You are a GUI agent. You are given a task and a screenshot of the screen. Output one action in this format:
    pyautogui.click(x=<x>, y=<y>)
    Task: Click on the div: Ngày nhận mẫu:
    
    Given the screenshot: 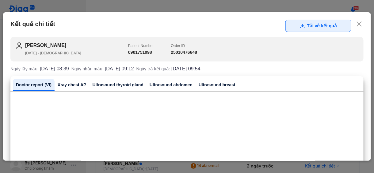 What is the action you would take?
    pyautogui.click(x=103, y=69)
    